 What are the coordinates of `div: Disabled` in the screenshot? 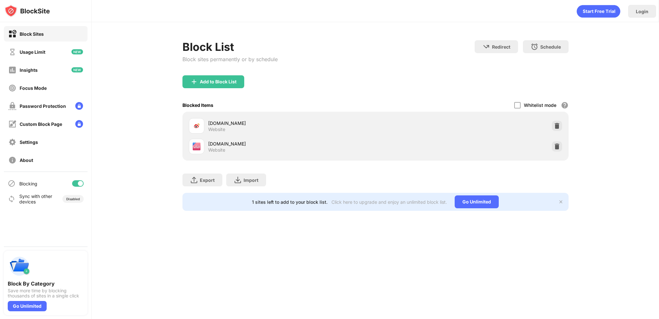 It's located at (73, 199).